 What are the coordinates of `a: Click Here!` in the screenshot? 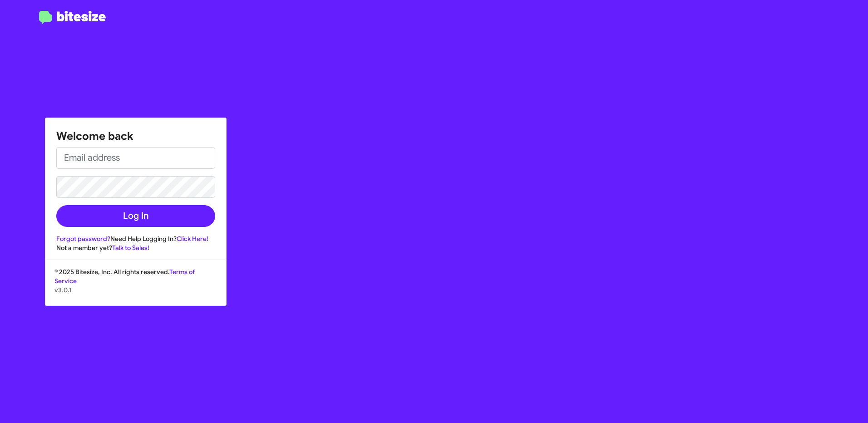 It's located at (192, 239).